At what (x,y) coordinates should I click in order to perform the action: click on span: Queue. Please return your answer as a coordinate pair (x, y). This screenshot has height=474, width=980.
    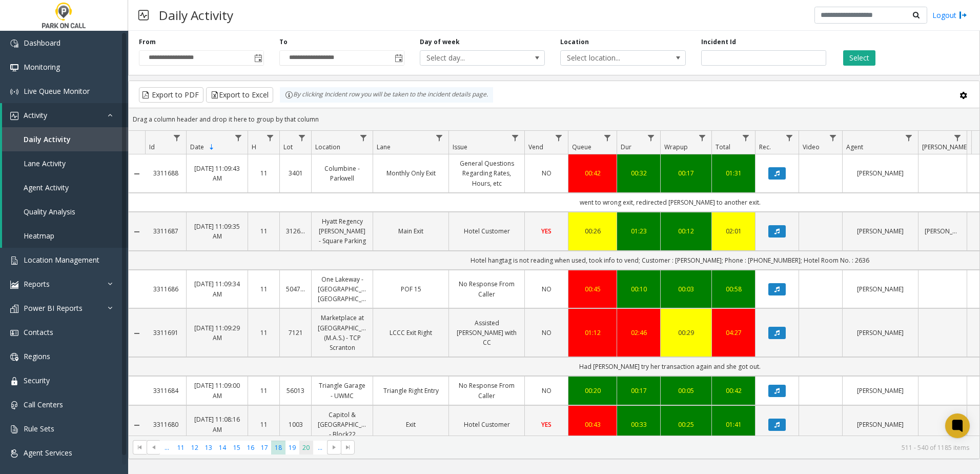
    Looking at the image, I should click on (582, 147).